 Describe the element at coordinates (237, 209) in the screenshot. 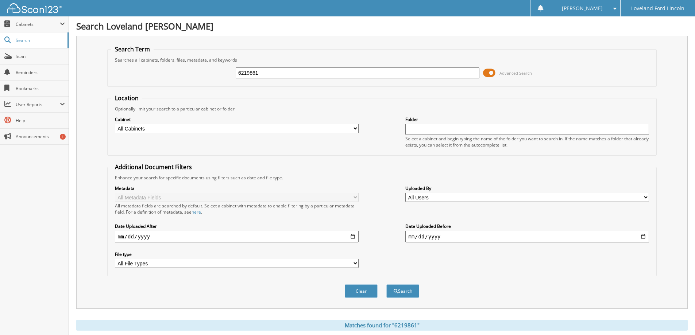

I see `div: All metadata fields are searched by default. Select a cabinet with metadata to enable filtering b...` at that location.